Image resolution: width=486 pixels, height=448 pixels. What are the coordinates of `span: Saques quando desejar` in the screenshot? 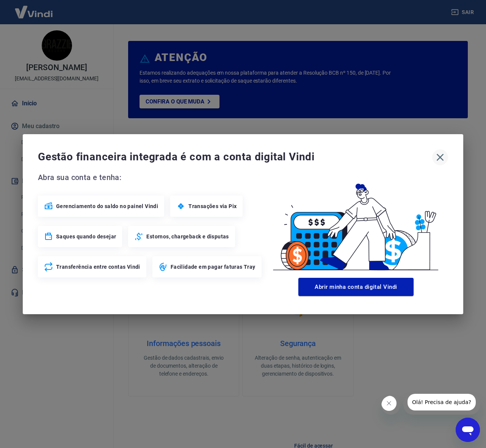 It's located at (86, 237).